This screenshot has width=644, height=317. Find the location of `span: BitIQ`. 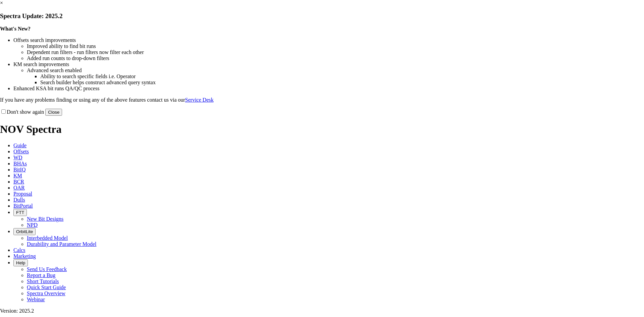

span: BitIQ is located at coordinates (19, 169).